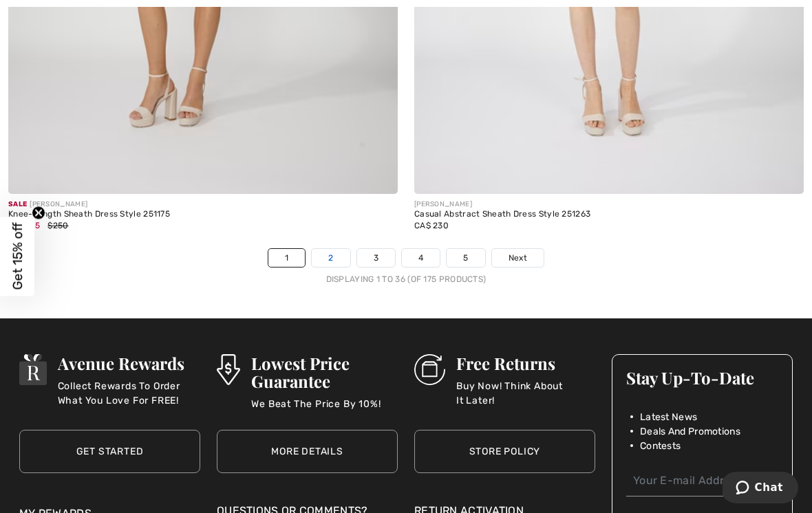 This screenshot has width=812, height=513. Describe the element at coordinates (129, 363) in the screenshot. I see `h3: Avenue Rewards` at that location.